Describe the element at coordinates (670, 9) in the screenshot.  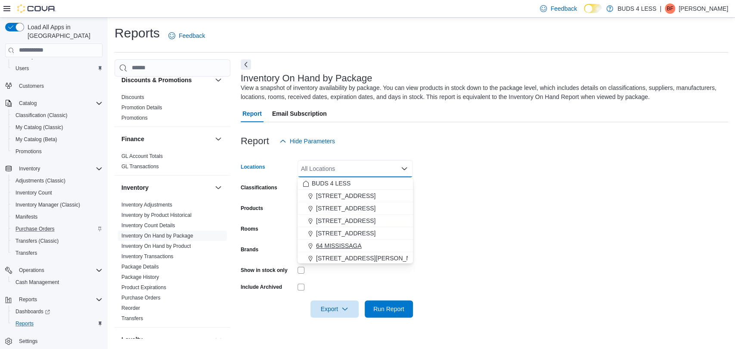
I see `span: BF` at that location.